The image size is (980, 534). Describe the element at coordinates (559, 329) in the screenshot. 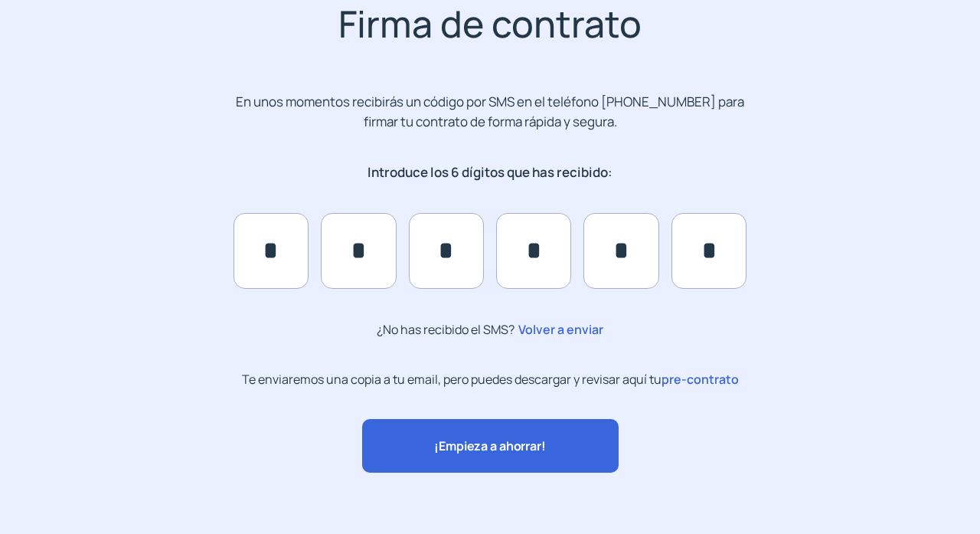

I see `span: Volver a enviar` at that location.